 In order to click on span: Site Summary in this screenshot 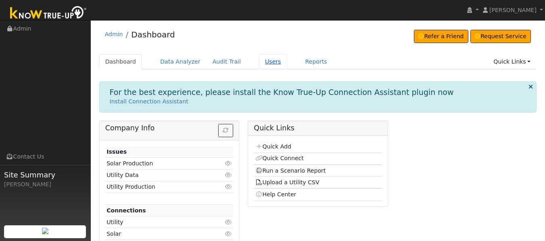, I will do `click(45, 175)`.